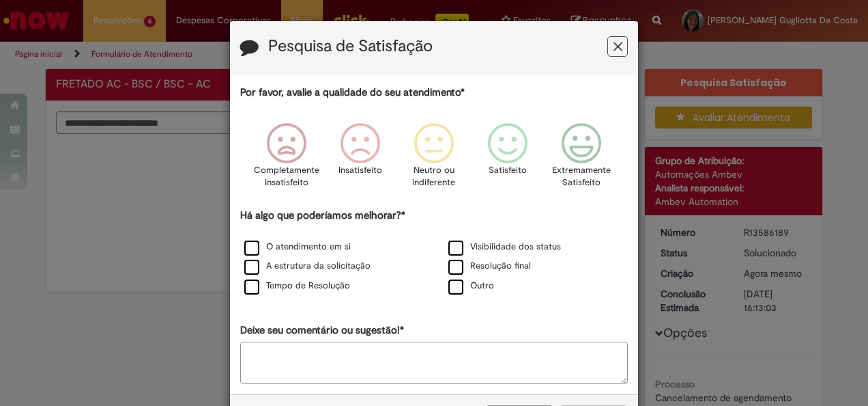 The width and height of the screenshot is (868, 406). Describe the element at coordinates (286, 159) in the screenshot. I see `div: Completamente Insatisfeito` at that location.